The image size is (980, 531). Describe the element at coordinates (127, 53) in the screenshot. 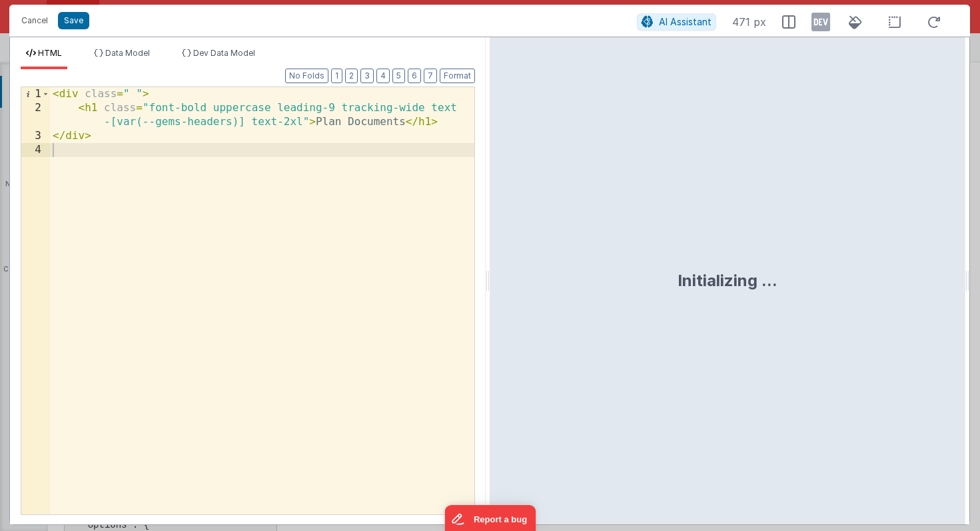

I see `span: Data Model` at that location.